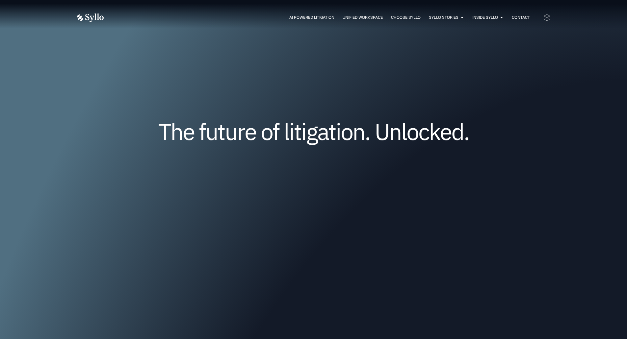 The image size is (627, 339). I want to click on a: Choose Syllo, so click(406, 17).